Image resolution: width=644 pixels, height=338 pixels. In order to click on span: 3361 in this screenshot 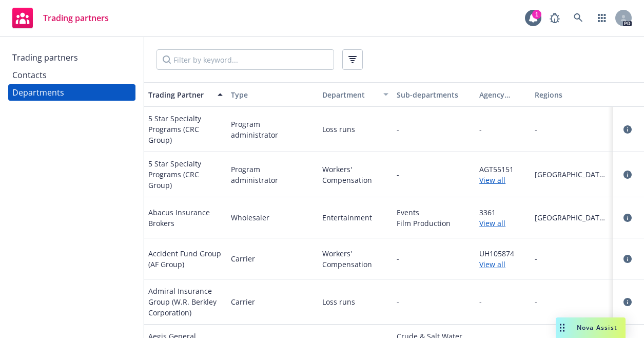, I will do `click(503, 212)`.